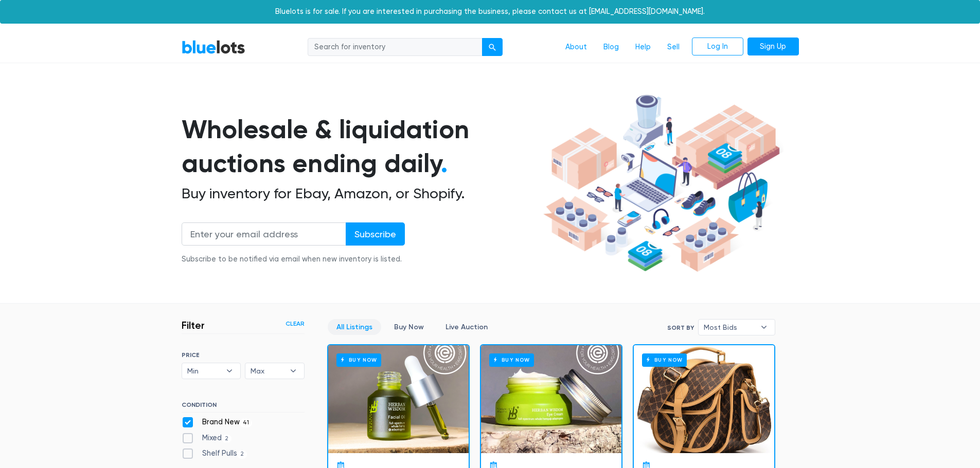  I want to click on span: Min, so click(204, 371).